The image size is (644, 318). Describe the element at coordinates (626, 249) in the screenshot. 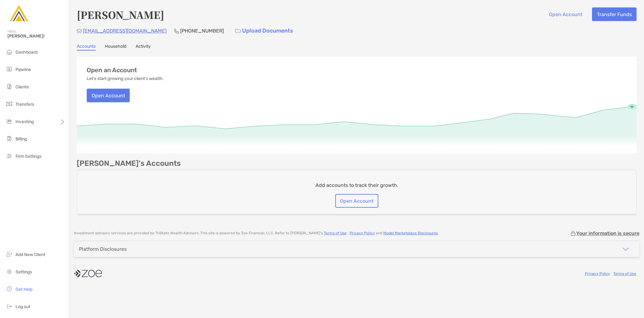

I see `img: icon arrow` at that location.